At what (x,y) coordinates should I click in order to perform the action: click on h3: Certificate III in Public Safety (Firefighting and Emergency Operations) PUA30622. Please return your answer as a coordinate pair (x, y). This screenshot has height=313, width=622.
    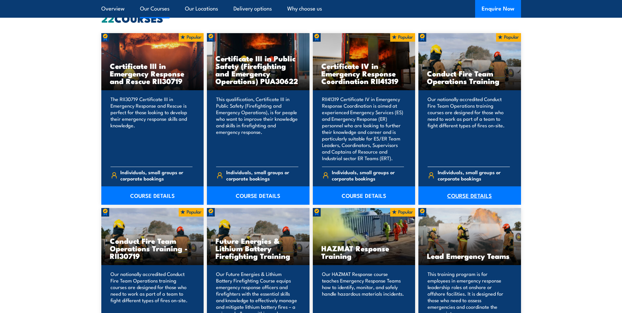
    Looking at the image, I should click on (258, 70).